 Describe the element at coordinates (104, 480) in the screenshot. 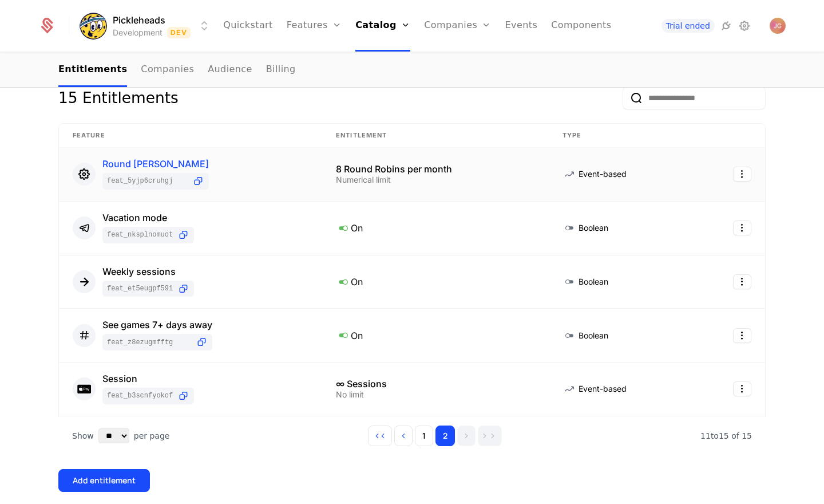

I see `button: Add entitlement` at that location.